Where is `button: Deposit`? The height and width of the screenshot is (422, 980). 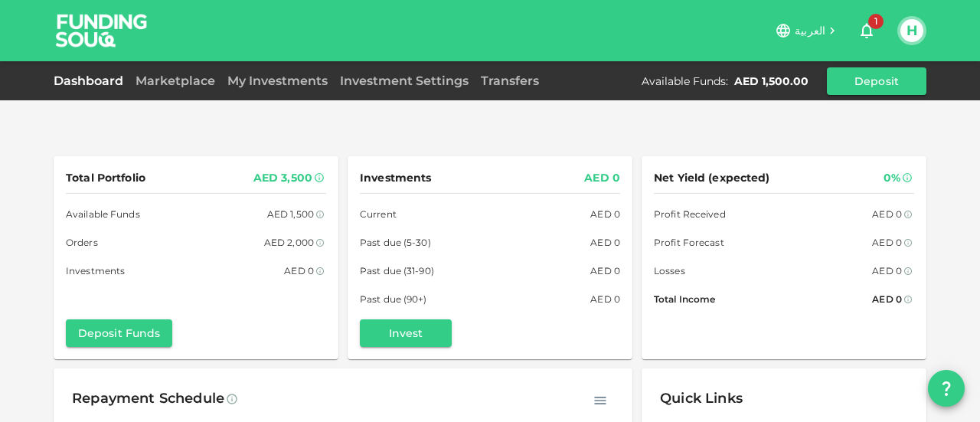
button: Deposit is located at coordinates (876, 81).